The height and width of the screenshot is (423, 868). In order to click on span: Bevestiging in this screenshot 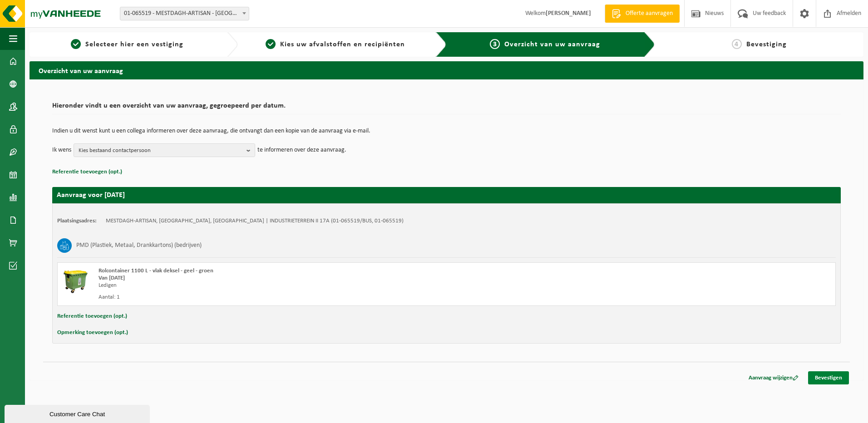, I will do `click(766, 45)`.